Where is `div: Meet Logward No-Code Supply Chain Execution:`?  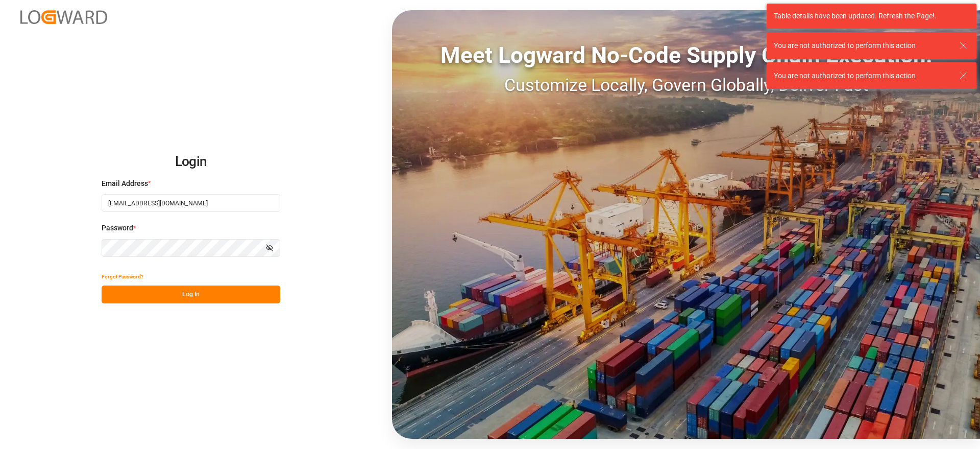 div: Meet Logward No-Code Supply Chain Execution: is located at coordinates (686, 55).